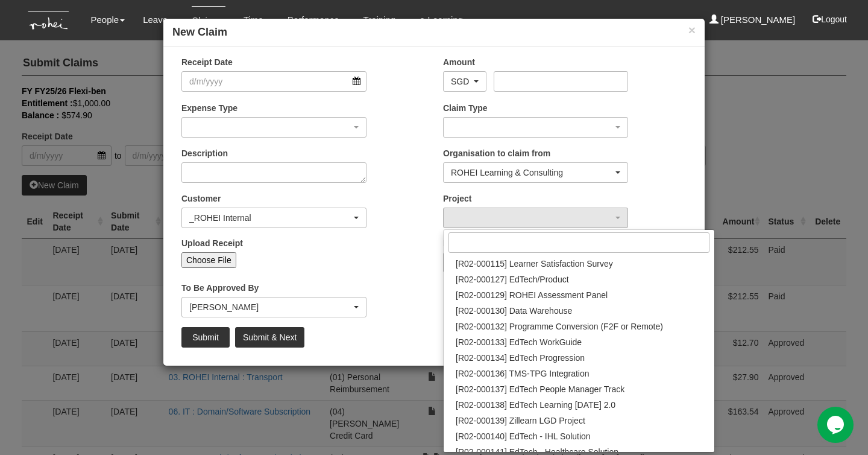 This screenshot has width=868, height=455. Describe the element at coordinates (273, 218) in the screenshot. I see `button: _ROHEI Internal` at that location.